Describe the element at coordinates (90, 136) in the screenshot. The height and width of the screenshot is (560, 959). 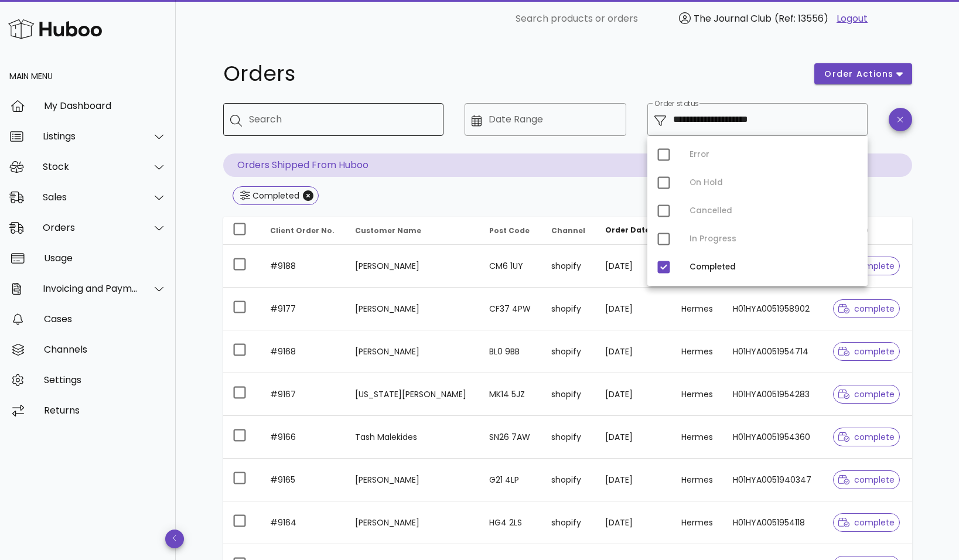
I see `div: Listings` at that location.